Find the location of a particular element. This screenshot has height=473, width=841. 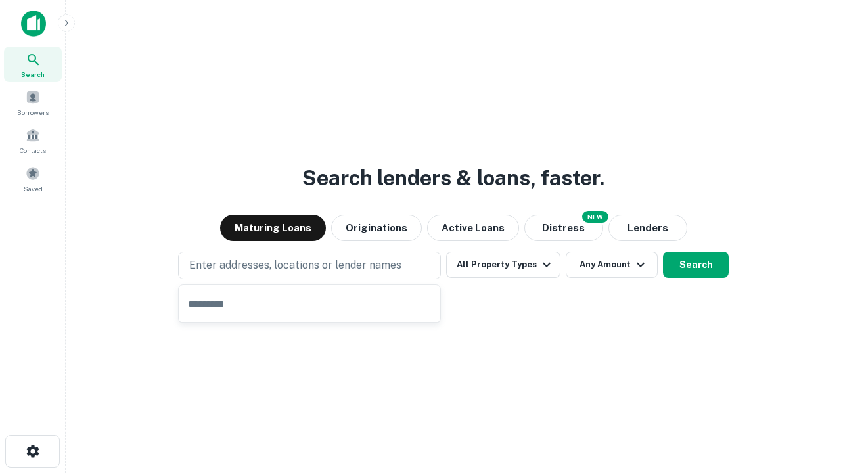

button: Active Loans is located at coordinates (473, 228).